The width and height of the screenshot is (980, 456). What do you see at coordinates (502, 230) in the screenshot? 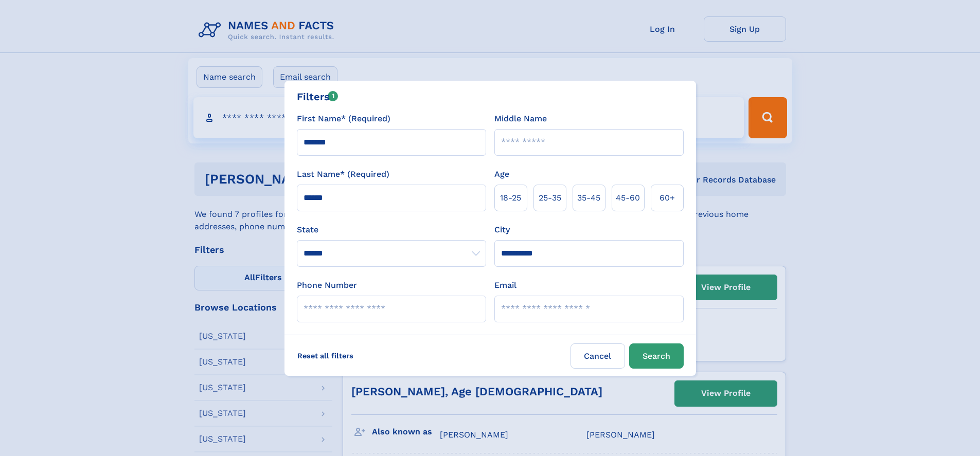
I see `label: City` at bounding box center [502, 230].